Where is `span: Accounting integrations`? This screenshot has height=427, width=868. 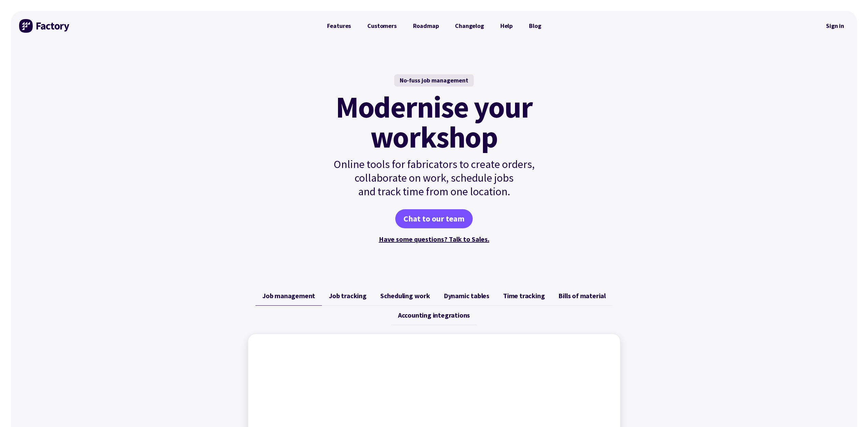 span: Accounting integrations is located at coordinates (434, 315).